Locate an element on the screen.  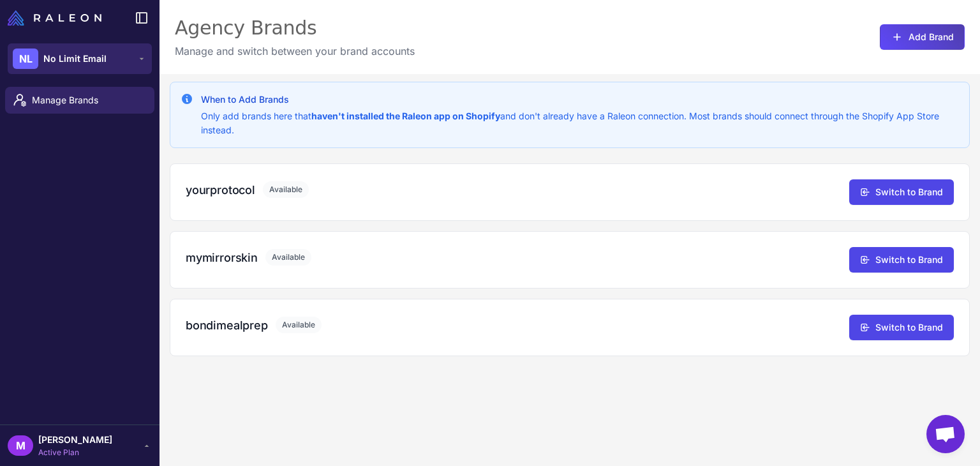
a: Open chat is located at coordinates (945, 434).